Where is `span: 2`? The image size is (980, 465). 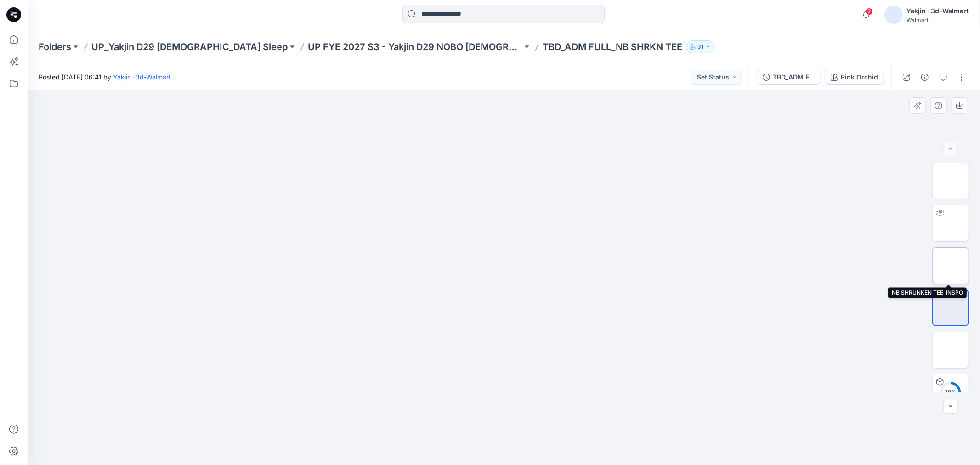
span: 2 is located at coordinates (869, 11).